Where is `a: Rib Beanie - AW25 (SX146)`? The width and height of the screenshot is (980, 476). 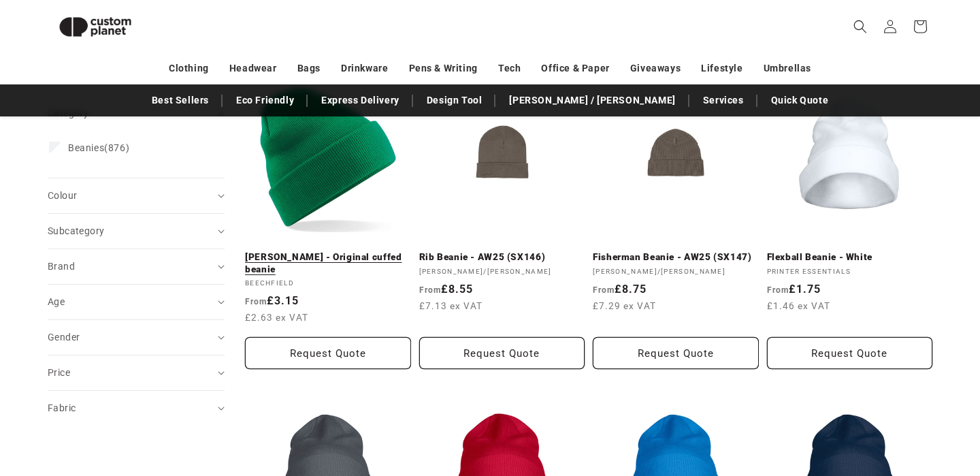 a: Rib Beanie - AW25 (SX146) is located at coordinates (503, 257).